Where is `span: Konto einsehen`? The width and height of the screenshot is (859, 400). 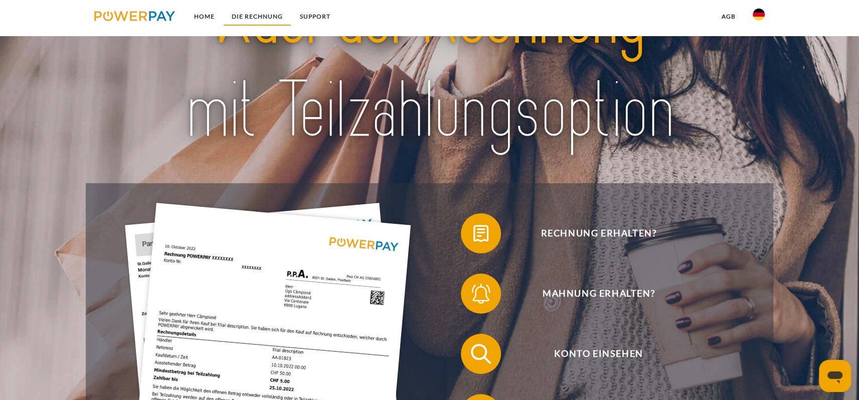
span: Konto einsehen is located at coordinates (599, 354).